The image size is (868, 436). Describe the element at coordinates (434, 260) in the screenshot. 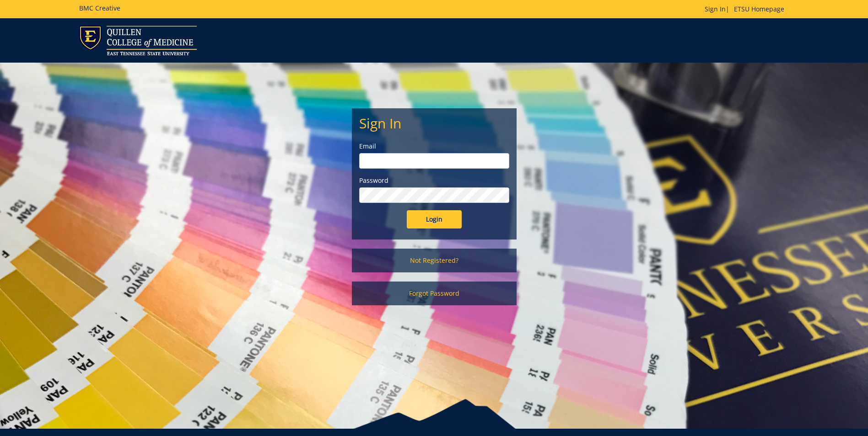

I see `a: Not Registered?` at that location.